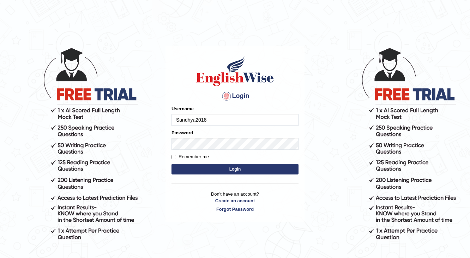  I want to click on label: Remember me, so click(190, 157).